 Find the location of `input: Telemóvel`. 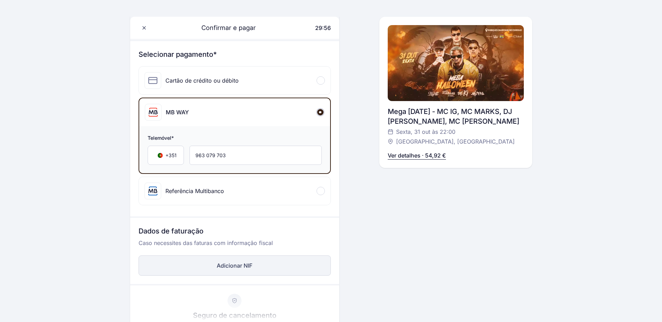

input: Telemóvel is located at coordinates (255, 155).